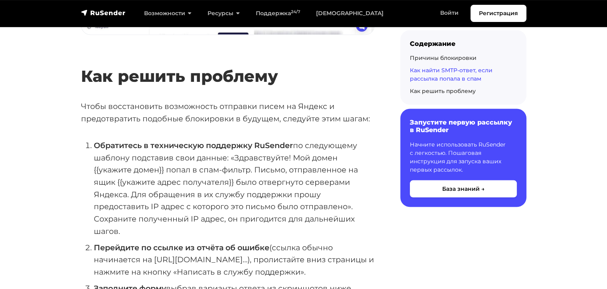  I want to click on a: Регистрация, so click(499, 13).